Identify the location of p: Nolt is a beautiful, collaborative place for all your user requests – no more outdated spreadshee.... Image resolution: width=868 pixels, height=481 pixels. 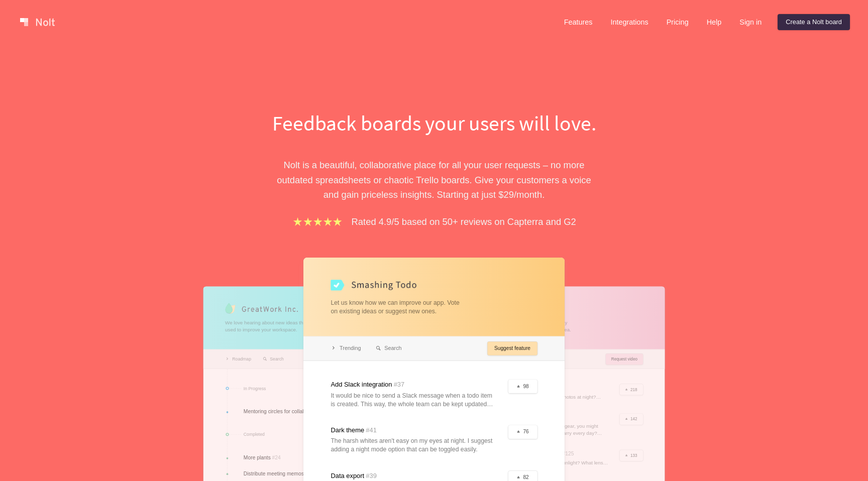
(434, 179).